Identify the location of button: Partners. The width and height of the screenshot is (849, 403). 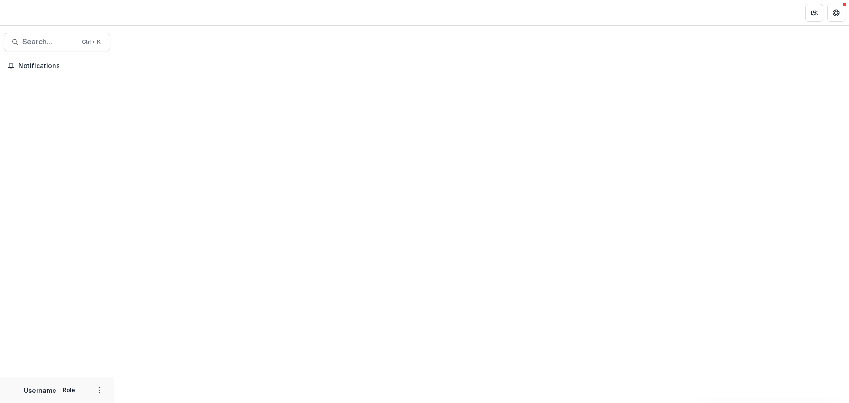
(814, 13).